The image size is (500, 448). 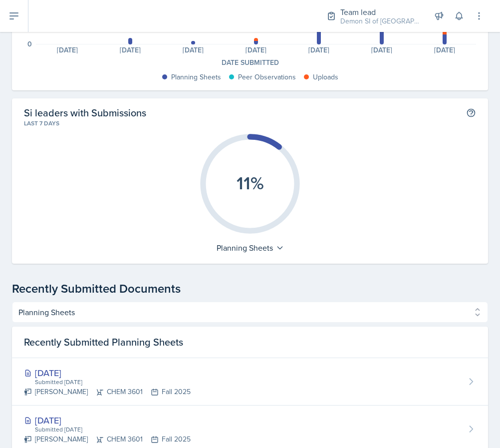 What do you see at coordinates (267, 77) in the screenshot?
I see `div: Peer Observations` at bounding box center [267, 77].